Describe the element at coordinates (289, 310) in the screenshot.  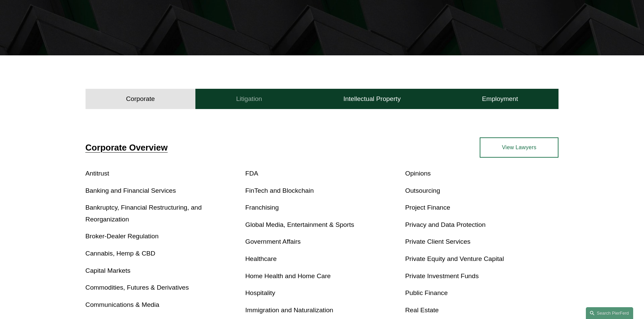
I see `a: Immigration and Naturalization` at that location.